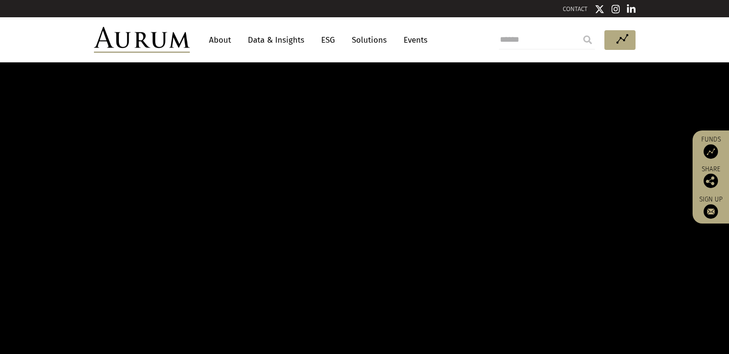 Image resolution: width=729 pixels, height=354 pixels. What do you see at coordinates (142, 40) in the screenshot?
I see `img: Aurum` at bounding box center [142, 40].